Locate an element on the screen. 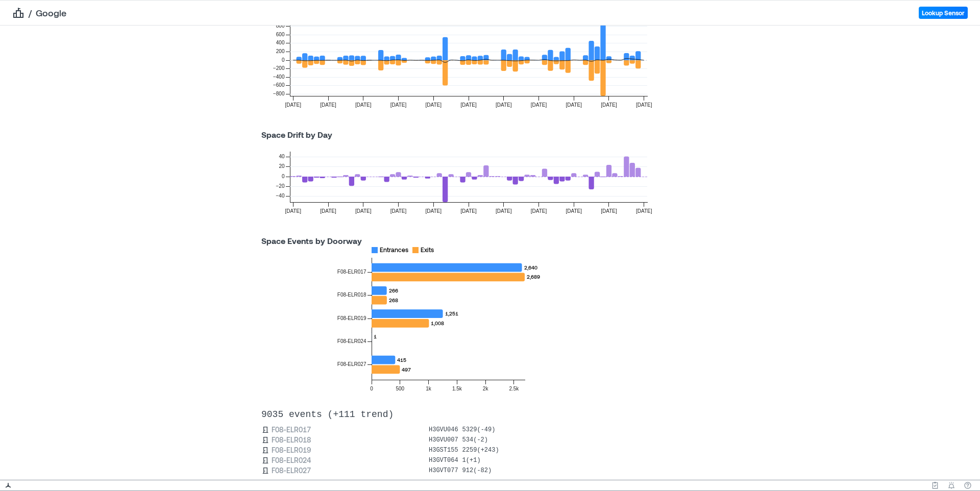  button: Lookup Sensor is located at coordinates (943, 13).